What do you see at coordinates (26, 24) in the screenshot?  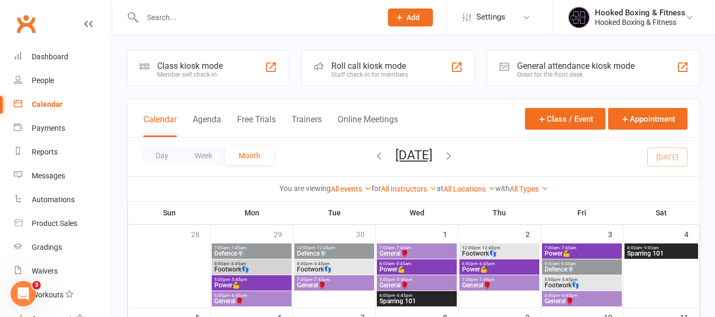 I see `a: Clubworx` at bounding box center [26, 24].